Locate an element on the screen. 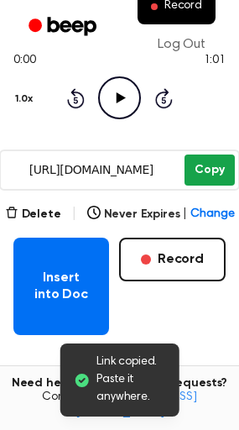  span: Change is located at coordinates (212, 214).